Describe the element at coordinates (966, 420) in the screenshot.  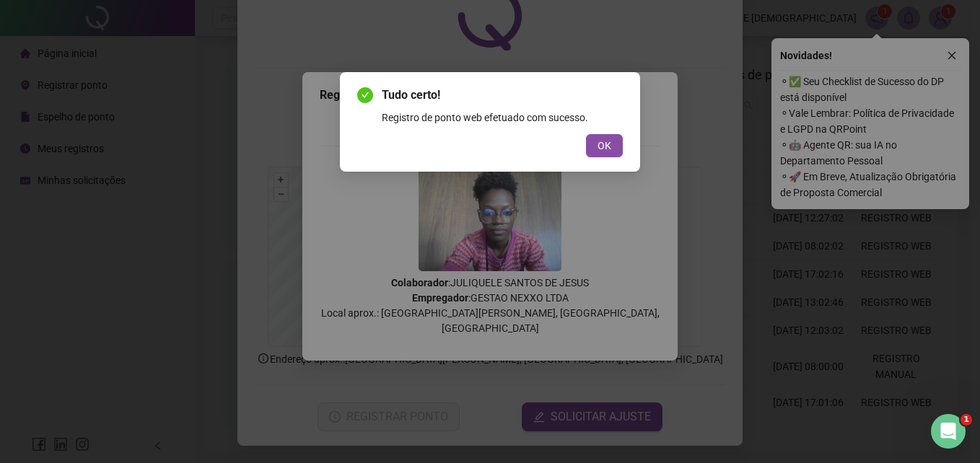
I see `span: 1` at that location.